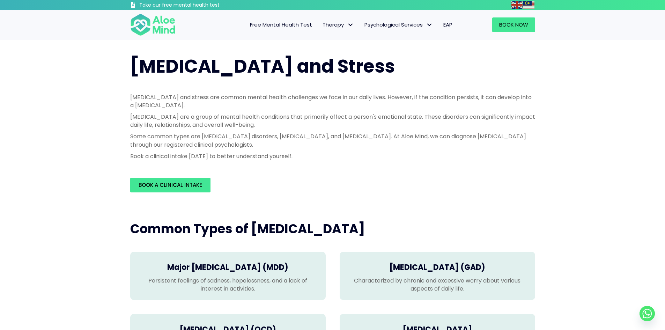  Describe the element at coordinates (529, 5) in the screenshot. I see `a: Malay` at that location.